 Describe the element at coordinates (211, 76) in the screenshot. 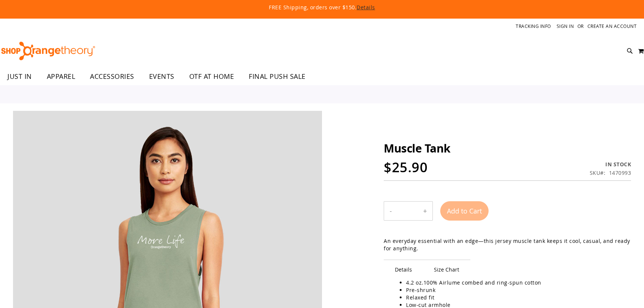

I see `a: OTF AT HOME` at that location.